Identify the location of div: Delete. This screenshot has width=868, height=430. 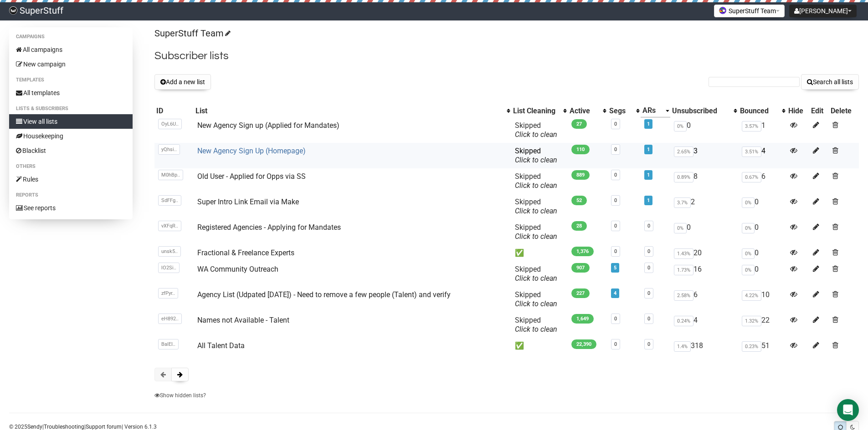
(844, 111).